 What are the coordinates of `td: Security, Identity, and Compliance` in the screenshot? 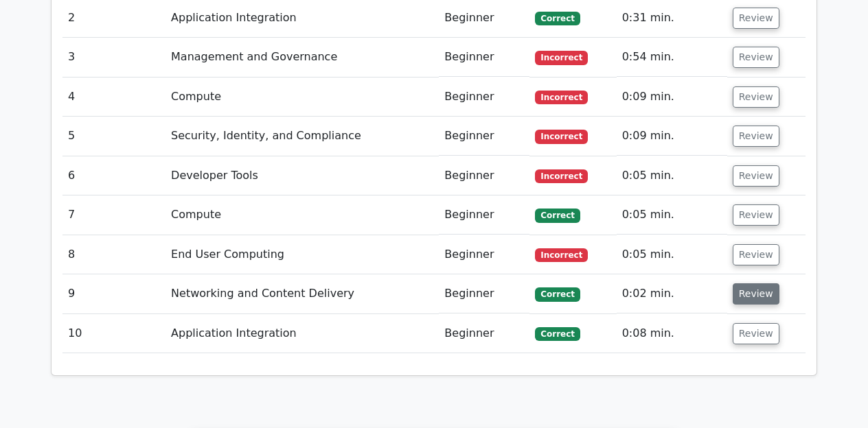 It's located at (302, 136).